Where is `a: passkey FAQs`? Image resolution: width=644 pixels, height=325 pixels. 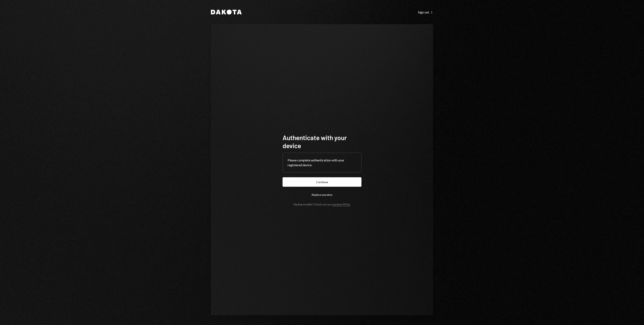
a: passkey FAQs is located at coordinates (341, 204).